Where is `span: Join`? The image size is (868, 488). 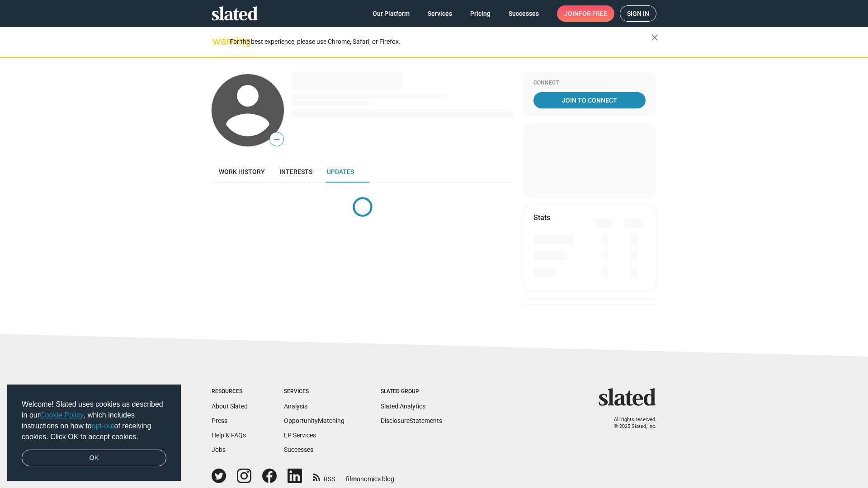 span: Join is located at coordinates (585, 14).